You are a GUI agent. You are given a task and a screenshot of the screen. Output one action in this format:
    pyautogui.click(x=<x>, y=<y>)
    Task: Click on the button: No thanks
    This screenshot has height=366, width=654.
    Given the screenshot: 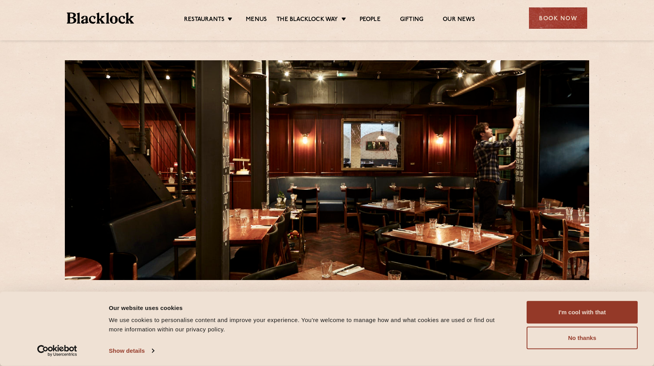 What is the action you would take?
    pyautogui.click(x=583, y=338)
    